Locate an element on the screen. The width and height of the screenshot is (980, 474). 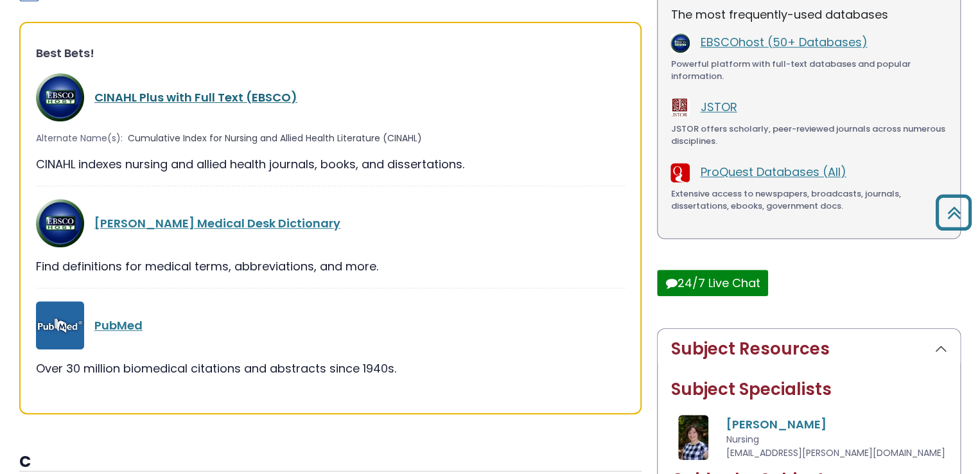
div: Find definitions for medical terms, abbreviations, and more. is located at coordinates (330, 266).